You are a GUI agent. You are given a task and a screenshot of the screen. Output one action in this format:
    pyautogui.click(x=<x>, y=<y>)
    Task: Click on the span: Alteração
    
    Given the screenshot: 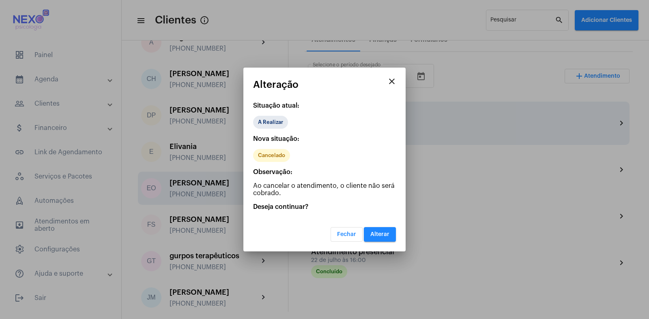 What is the action you would take?
    pyautogui.click(x=276, y=85)
    